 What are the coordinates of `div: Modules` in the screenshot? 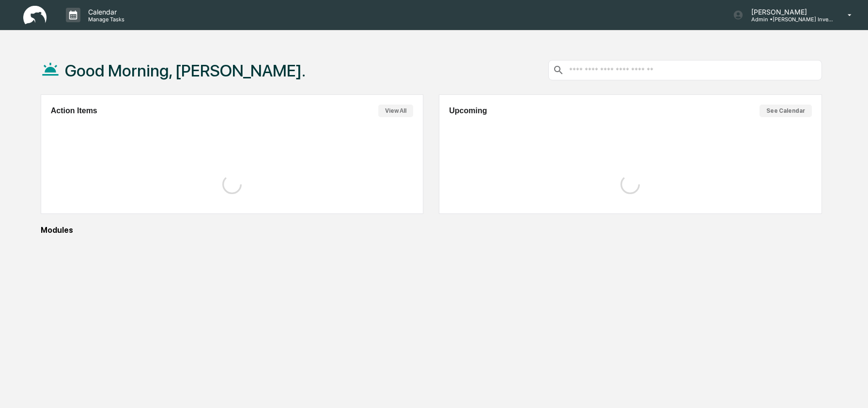 It's located at (431, 230).